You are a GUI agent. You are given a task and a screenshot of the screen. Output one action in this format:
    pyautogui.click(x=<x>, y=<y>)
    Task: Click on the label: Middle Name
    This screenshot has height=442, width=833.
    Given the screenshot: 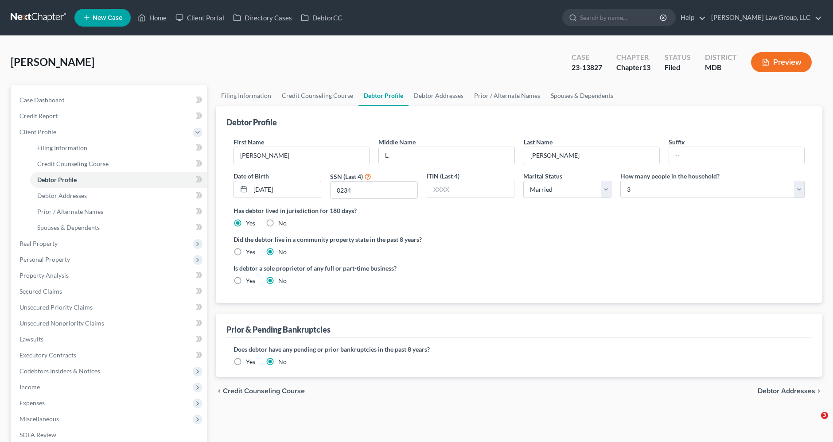 What is the action you would take?
    pyautogui.click(x=397, y=142)
    